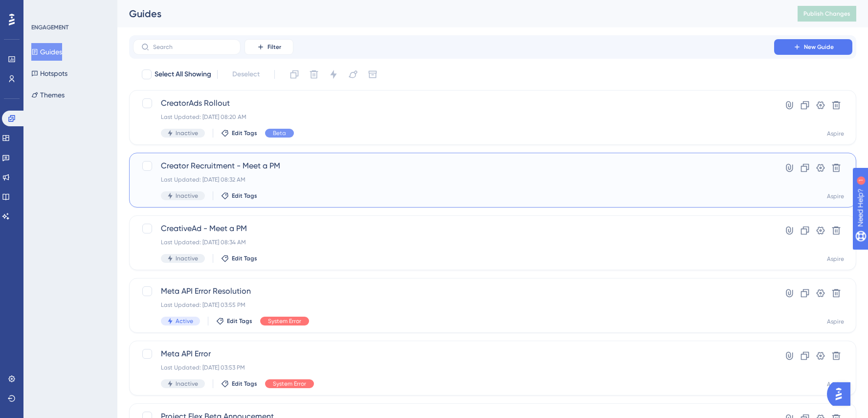 The image size is (868, 418). What do you see at coordinates (275, 47) in the screenshot?
I see `span: Filter` at bounding box center [275, 47].